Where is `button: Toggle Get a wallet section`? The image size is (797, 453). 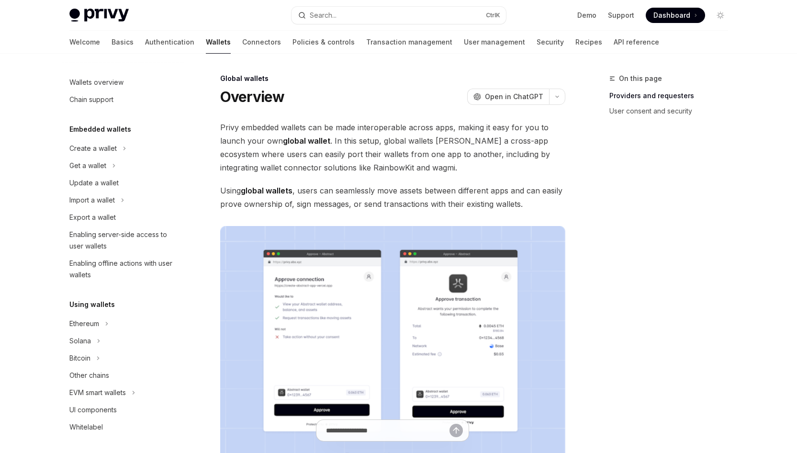 button: Toggle Get a wallet section is located at coordinates (123, 166).